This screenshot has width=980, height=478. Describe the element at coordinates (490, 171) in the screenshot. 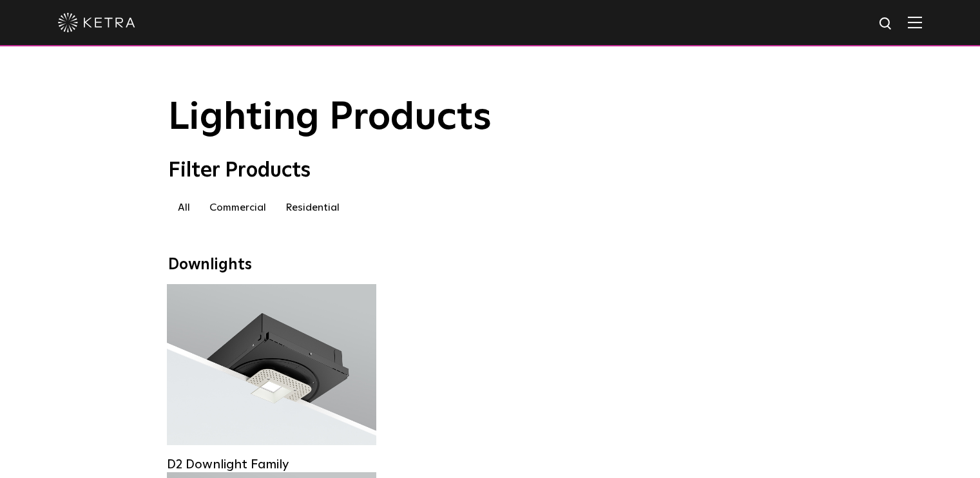

I see `div: Filter Products` at that location.